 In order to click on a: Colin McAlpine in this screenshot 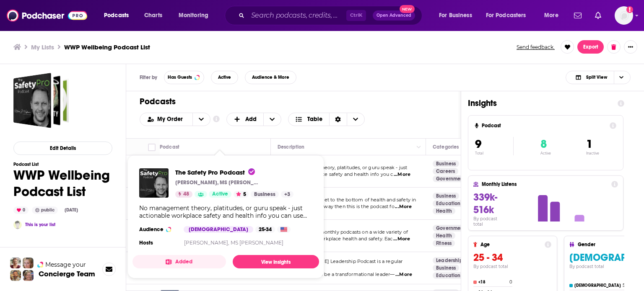, I will do `click(18, 225)`.